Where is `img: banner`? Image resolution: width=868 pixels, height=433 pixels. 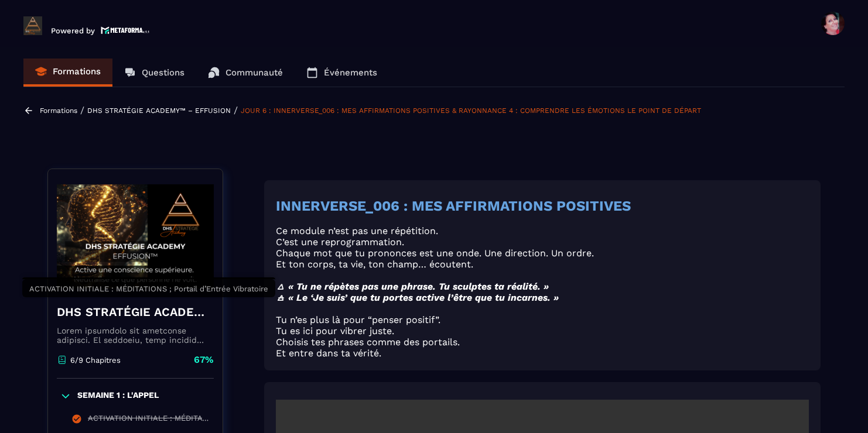 img: banner is located at coordinates (135, 236).